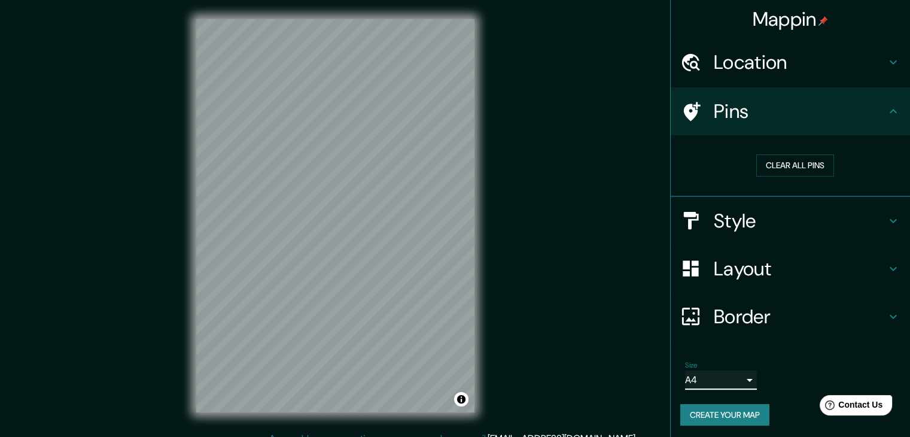  I want to click on span: Contact Us, so click(57, 14).